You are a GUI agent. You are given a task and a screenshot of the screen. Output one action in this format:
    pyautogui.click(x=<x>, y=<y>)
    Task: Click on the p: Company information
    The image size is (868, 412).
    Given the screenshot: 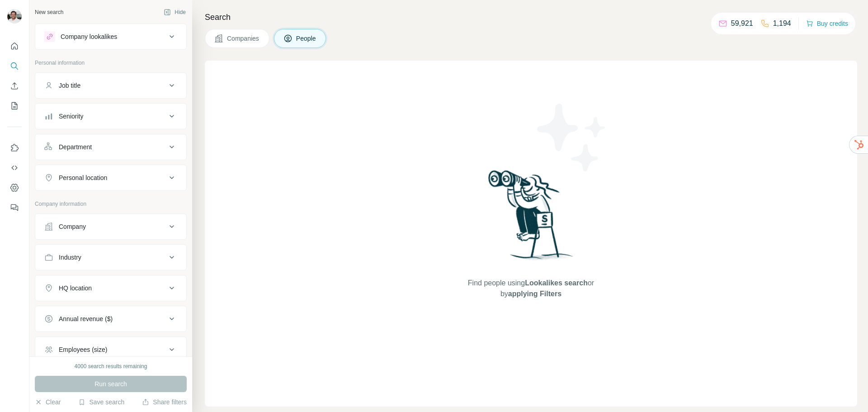 What is the action you would take?
    pyautogui.click(x=111, y=204)
    